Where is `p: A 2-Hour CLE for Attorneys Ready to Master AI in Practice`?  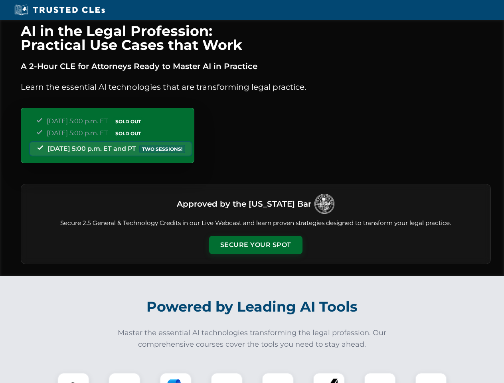
p: A 2-Hour CLE for Attorneys Ready to Master AI in Practice is located at coordinates (256, 66).